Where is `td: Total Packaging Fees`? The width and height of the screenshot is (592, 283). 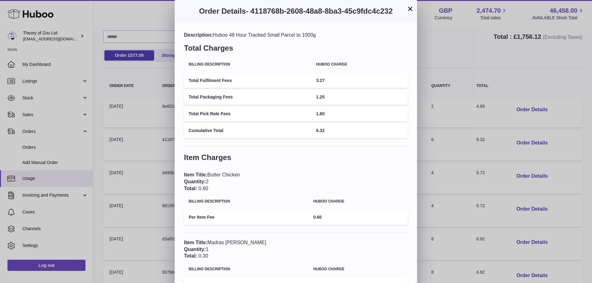 td: Total Packaging Fees is located at coordinates (248, 97).